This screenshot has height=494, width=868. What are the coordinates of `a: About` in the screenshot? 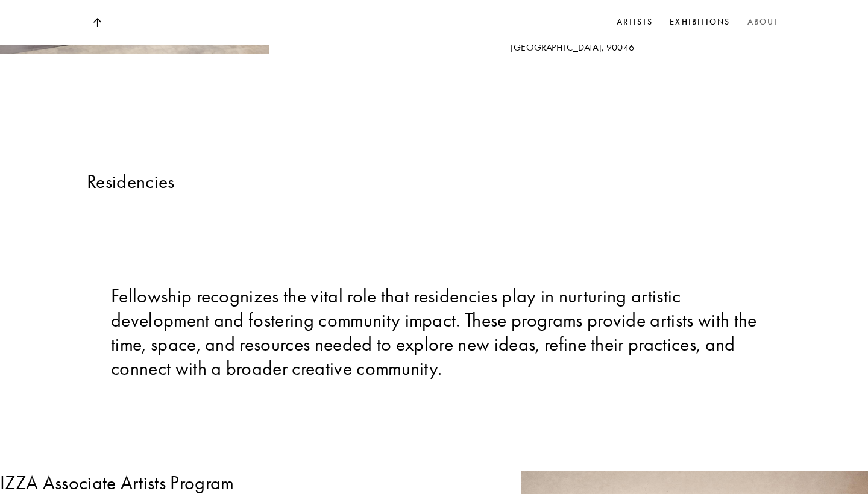 It's located at (763, 22).